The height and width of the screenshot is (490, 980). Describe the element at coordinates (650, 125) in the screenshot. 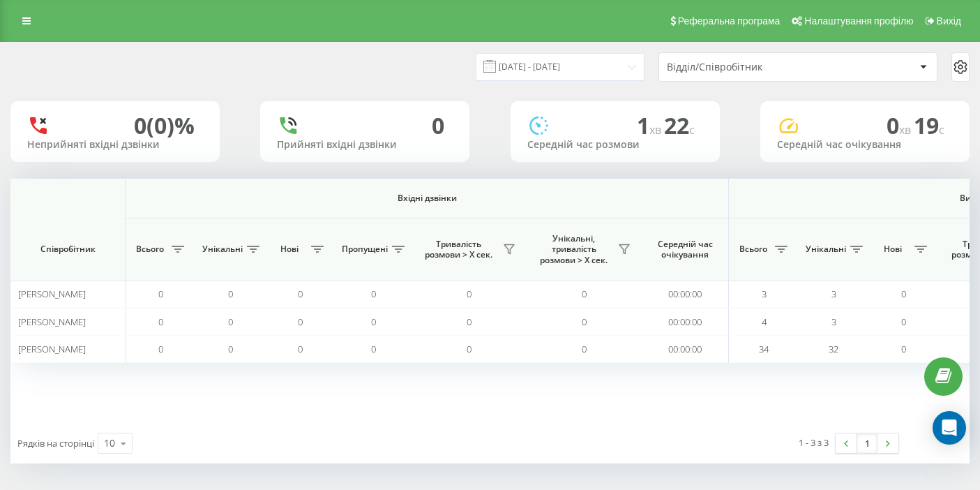

I see `span: 1` at that location.